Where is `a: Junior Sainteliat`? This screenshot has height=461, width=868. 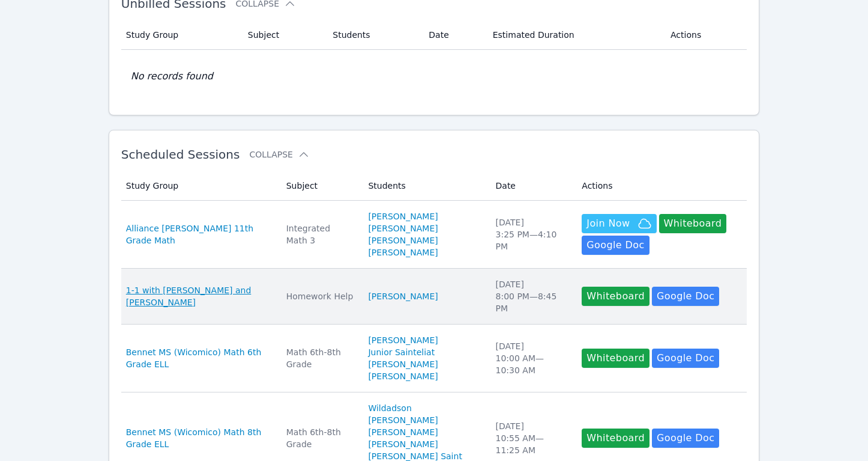 a: Junior Sainteliat is located at coordinates (401, 352).